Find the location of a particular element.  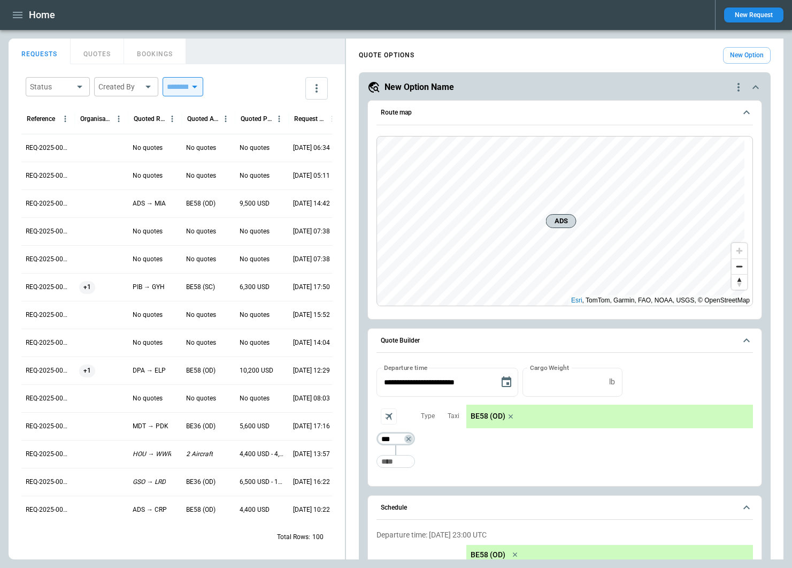

p: 08/19/2025 17:16 is located at coordinates (311, 426).